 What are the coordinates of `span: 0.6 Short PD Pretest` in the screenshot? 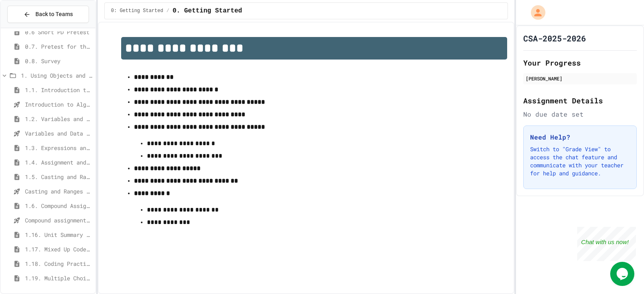 It's located at (58, 32).